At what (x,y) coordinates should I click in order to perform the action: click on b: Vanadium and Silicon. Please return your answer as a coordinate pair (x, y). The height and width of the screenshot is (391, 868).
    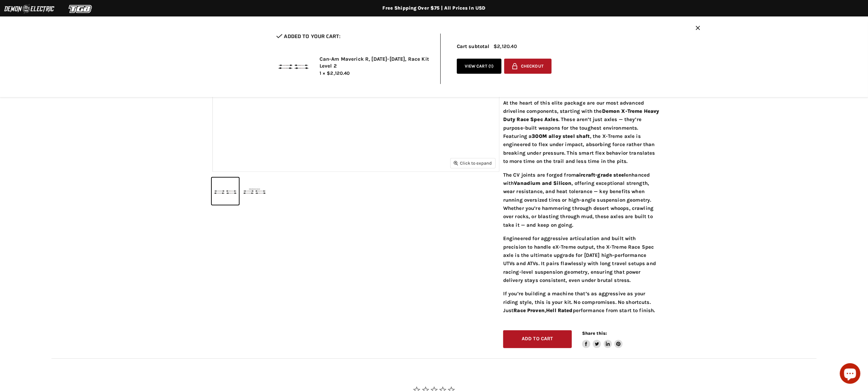
    Looking at the image, I should click on (543, 183).